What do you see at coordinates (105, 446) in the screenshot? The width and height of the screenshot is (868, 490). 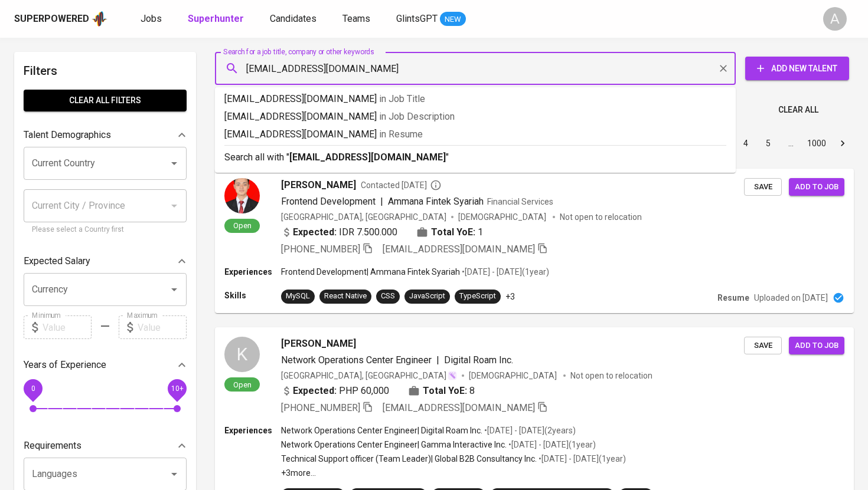 I see `div: Requirements` at bounding box center [105, 446].